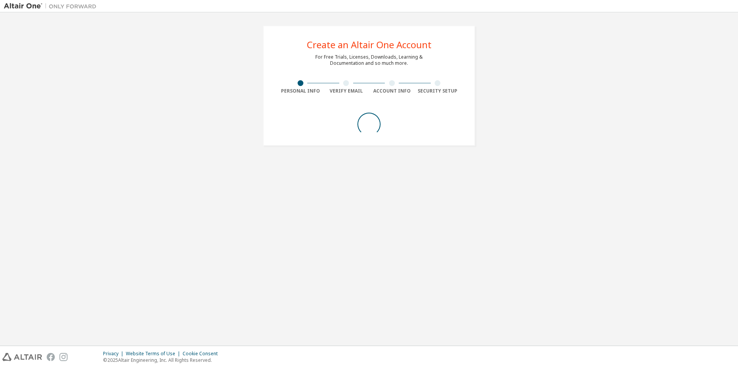 The image size is (738, 368). Describe the element at coordinates (392, 91) in the screenshot. I see `div: Account Info` at that location.